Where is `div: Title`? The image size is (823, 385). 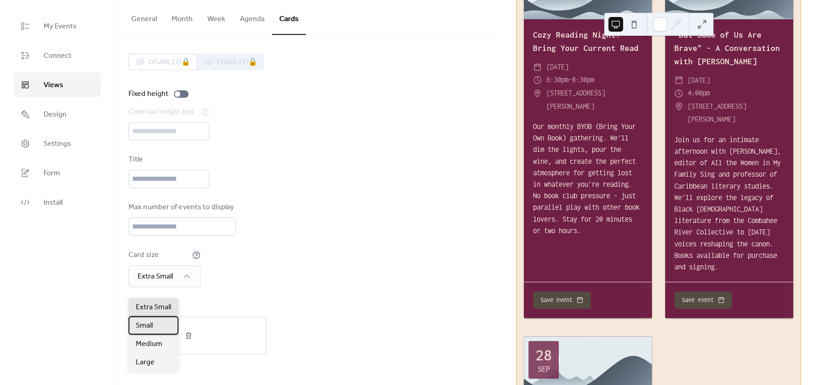
div: Title is located at coordinates (168, 160).